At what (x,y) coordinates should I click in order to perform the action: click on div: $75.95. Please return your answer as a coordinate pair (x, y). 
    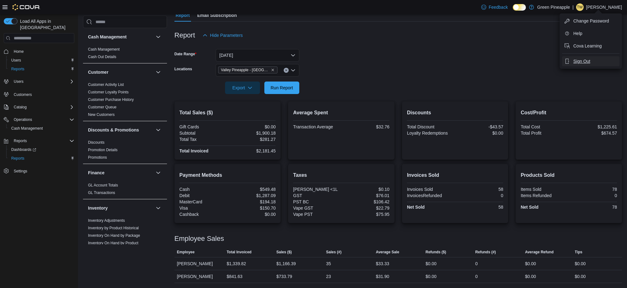
    Looking at the image, I should click on (366, 214).